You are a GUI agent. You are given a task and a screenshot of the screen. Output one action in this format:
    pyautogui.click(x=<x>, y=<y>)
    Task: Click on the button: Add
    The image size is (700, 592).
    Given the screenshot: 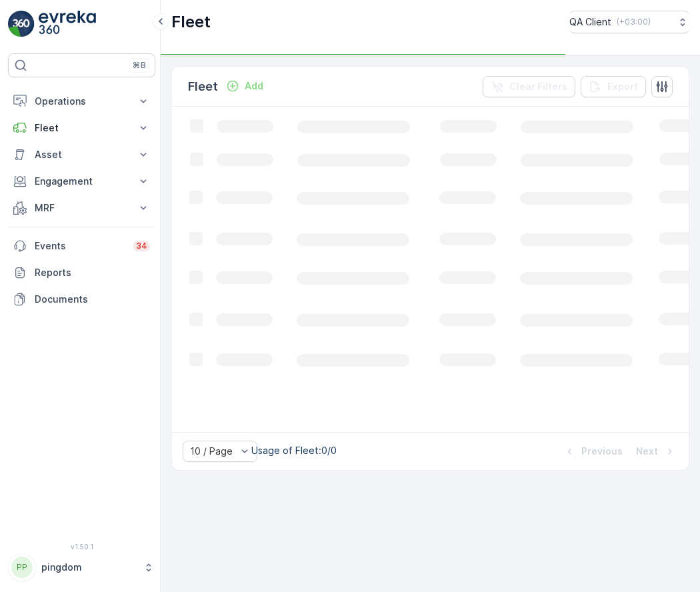 What is the action you would take?
    pyautogui.click(x=245, y=86)
    